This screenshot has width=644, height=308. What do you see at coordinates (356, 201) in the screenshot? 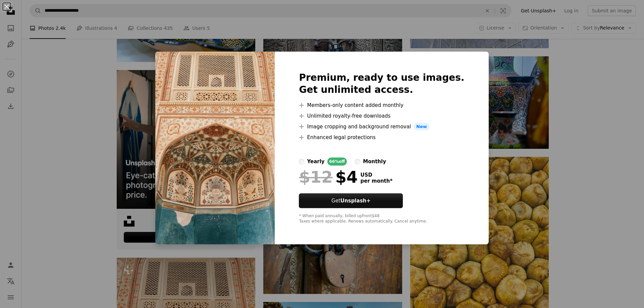
I see `strong: Unsplash+` at bounding box center [356, 201].